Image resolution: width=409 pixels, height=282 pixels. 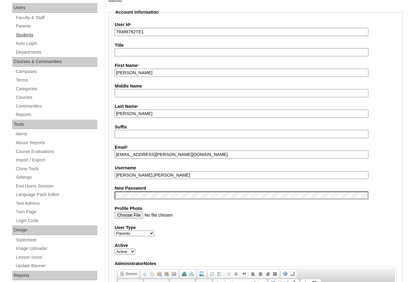 What do you see at coordinates (202, 274) in the screenshot?
I see `a: Add Image` at bounding box center [202, 274].